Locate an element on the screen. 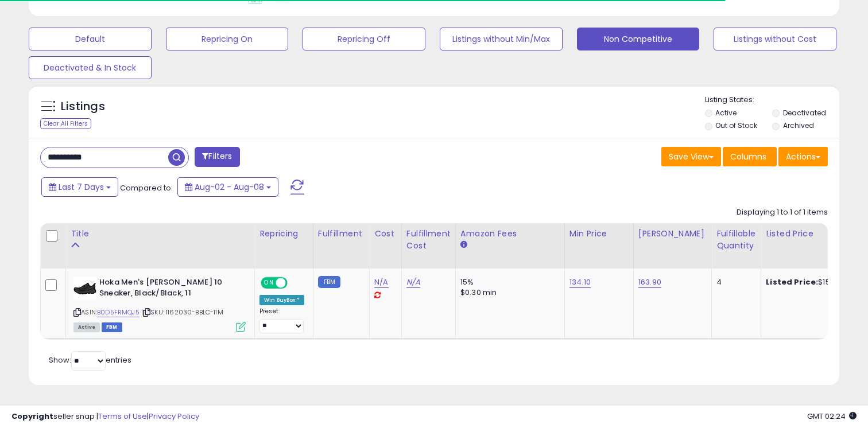 The image size is (868, 428). div: 4 is located at coordinates (735, 282).